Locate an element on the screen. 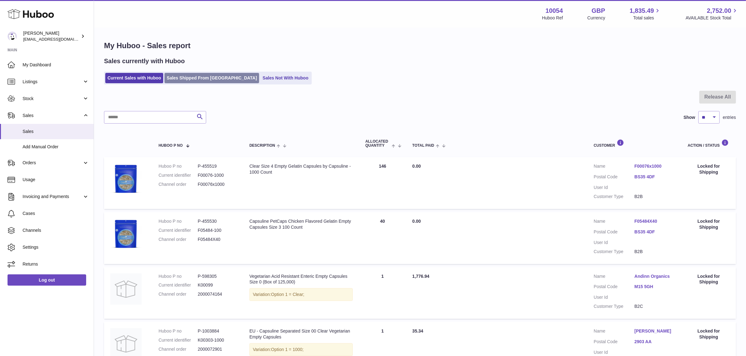  span: Total paid is located at coordinates (423, 146).